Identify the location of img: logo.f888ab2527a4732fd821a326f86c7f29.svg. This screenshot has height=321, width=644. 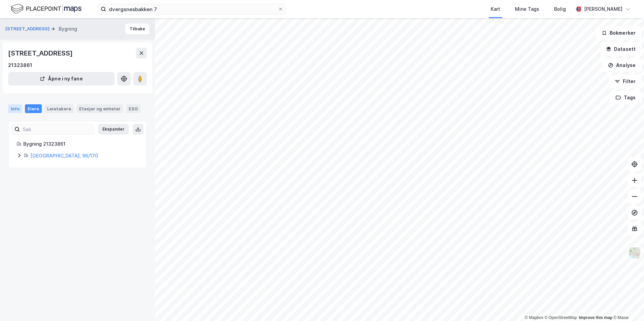
(46, 9).